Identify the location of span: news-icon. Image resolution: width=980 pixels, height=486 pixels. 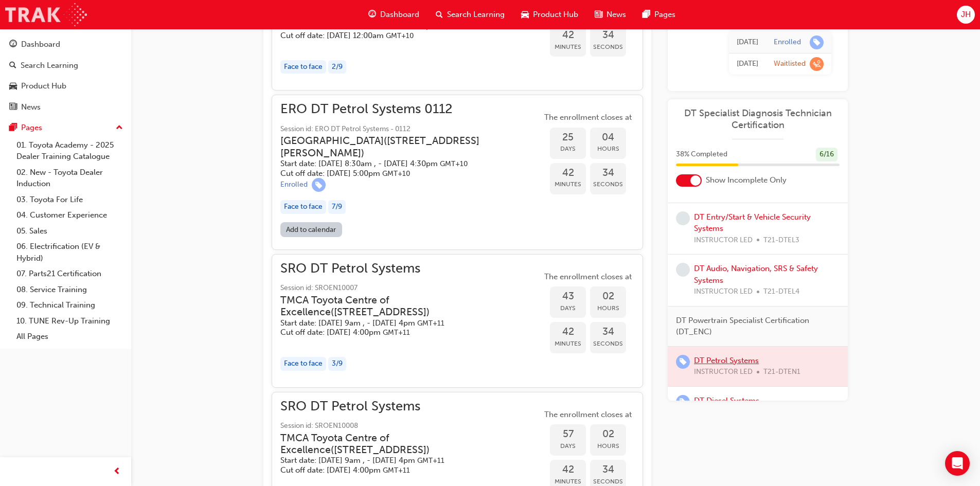
(12, 108).